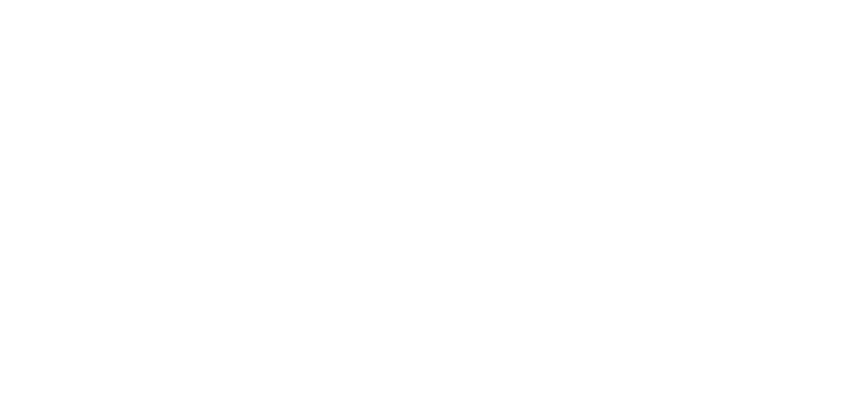  What do you see at coordinates (137, 38) in the screenshot?
I see `a: AWS総合支援サービス C-Chorus NHN テコラスAWS総合支援サービス` at bounding box center [137, 38].